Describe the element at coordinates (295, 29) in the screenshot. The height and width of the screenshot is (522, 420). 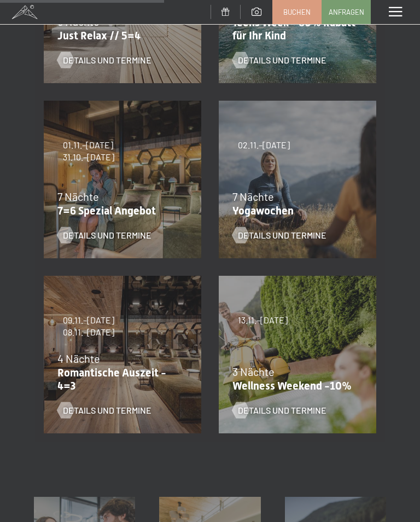
I see `p: Teens Week - 80% Rabatt für Ihr Kind` at that location.